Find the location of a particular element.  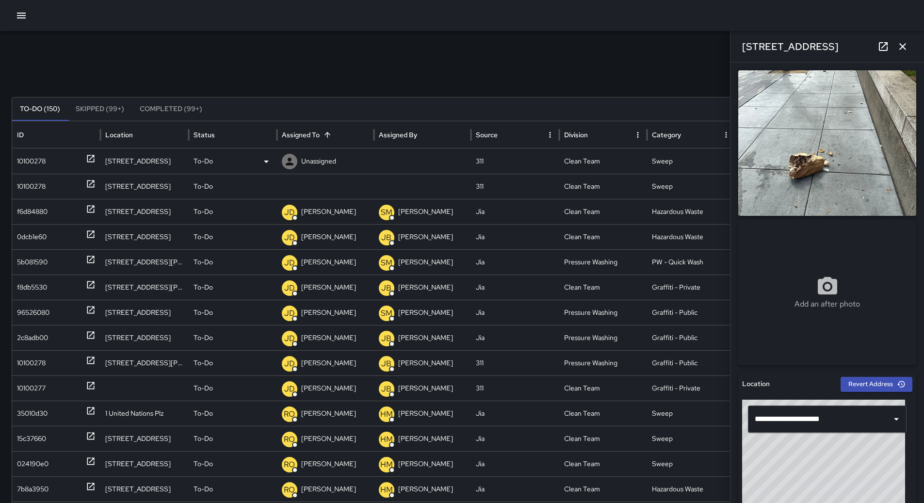

div: Source is located at coordinates (486, 135).